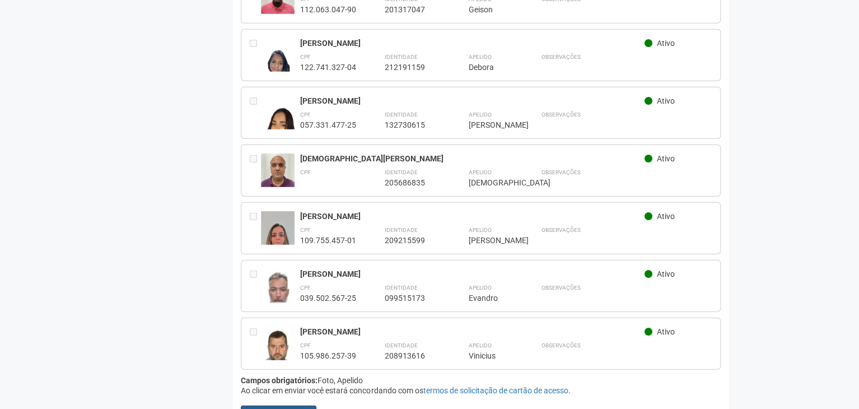 This screenshot has height=409, width=859. I want to click on div: 105.986.257-39, so click(328, 355).